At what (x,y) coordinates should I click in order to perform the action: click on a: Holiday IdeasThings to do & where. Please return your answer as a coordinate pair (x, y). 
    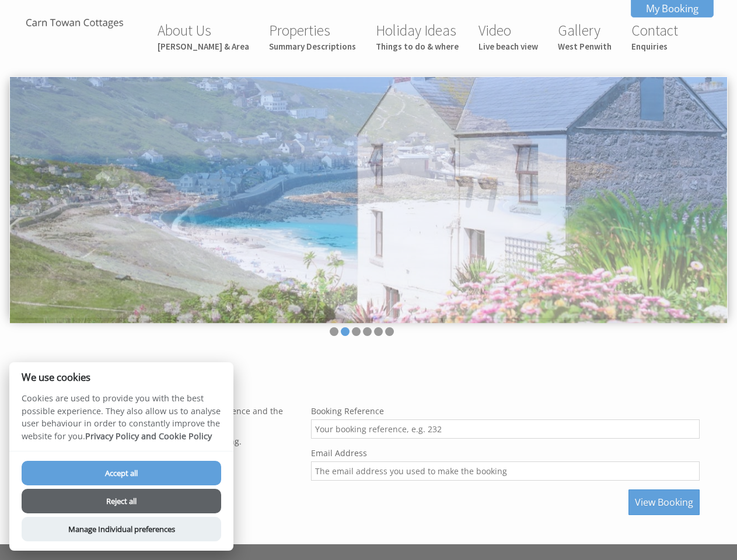
    Looking at the image, I should click on (417, 36).